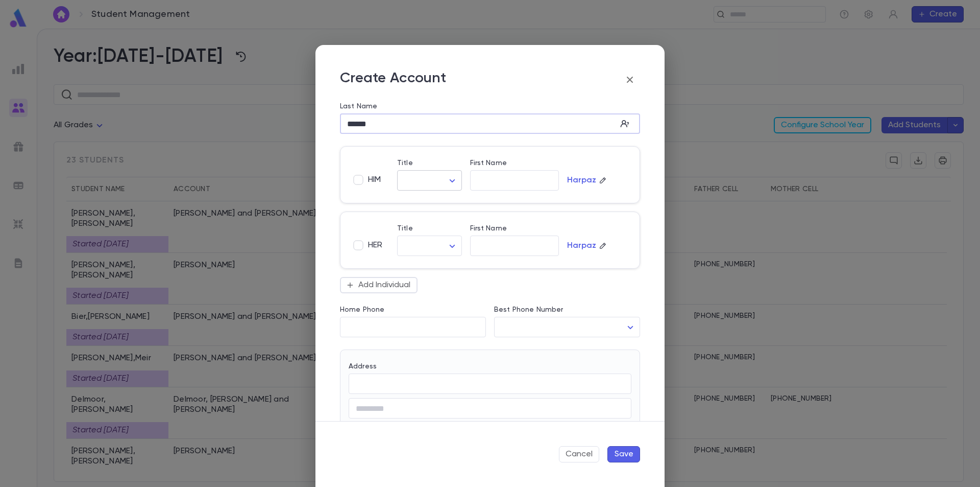  Describe the element at coordinates (529, 310) in the screenshot. I see `label: Best Phone Number` at that location.